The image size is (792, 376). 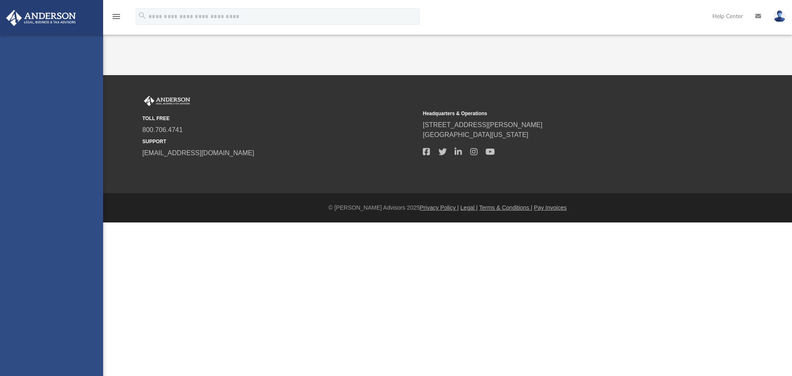 I want to click on small: TOLL FREE, so click(x=280, y=118).